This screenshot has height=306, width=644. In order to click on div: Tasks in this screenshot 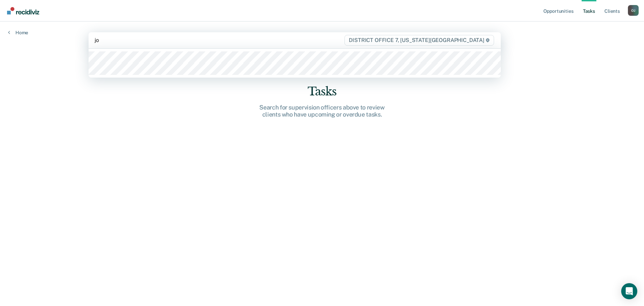, I will do `click(322, 91)`.